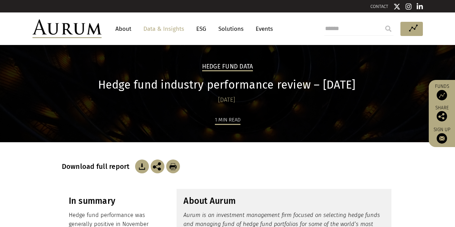 The height and width of the screenshot is (227, 455). Describe the element at coordinates (442, 92) in the screenshot. I see `a: Funds` at that location.